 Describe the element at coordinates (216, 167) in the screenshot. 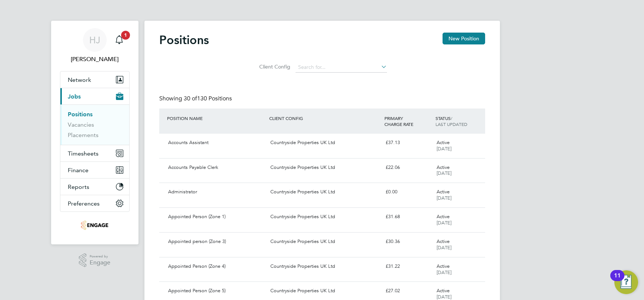

I see `div: Accounts Payable Clerk` at that location.